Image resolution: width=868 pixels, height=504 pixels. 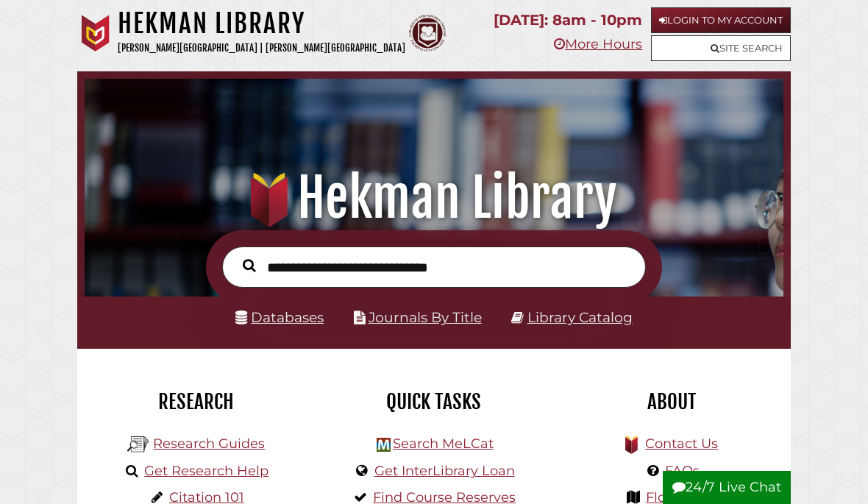 I want to click on a: Search MeLCat, so click(x=443, y=443).